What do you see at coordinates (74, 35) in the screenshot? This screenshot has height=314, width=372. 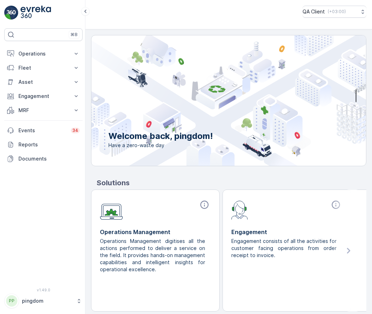 I see `p: ⌘B` at bounding box center [74, 35].